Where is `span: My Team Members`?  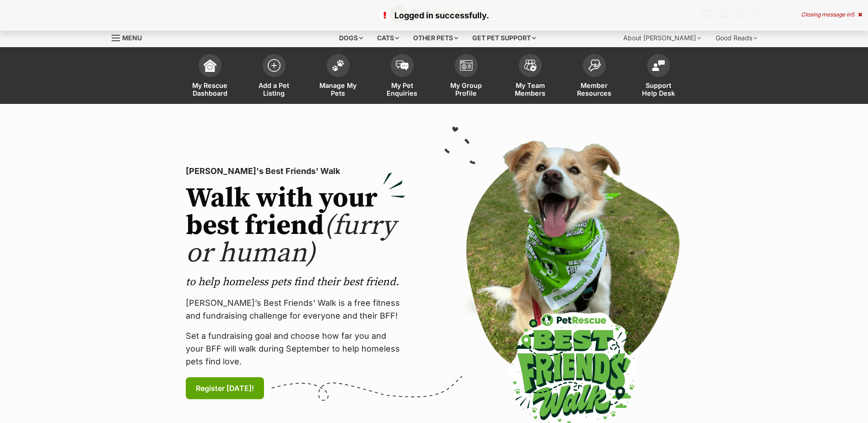 span: My Team Members is located at coordinates (530, 89).